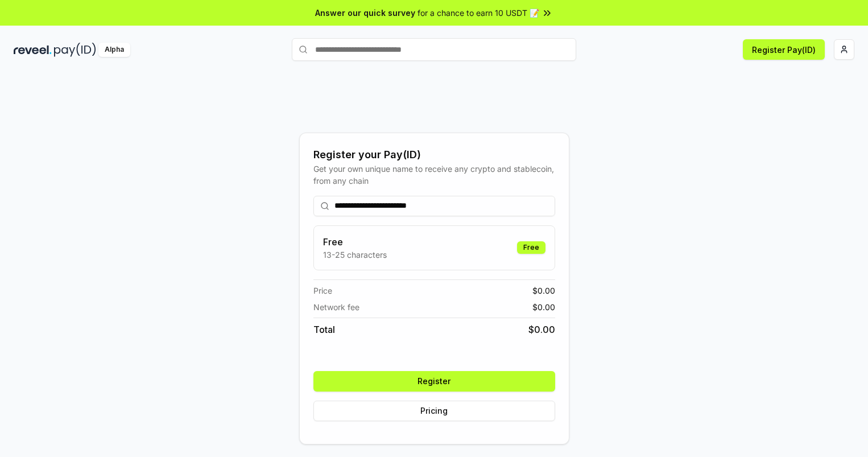  What do you see at coordinates (75, 50) in the screenshot?
I see `img: pay_id` at bounding box center [75, 50].